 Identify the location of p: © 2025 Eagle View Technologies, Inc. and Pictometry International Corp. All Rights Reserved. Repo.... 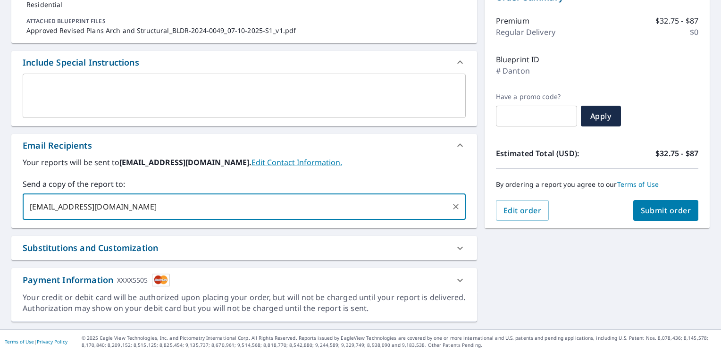
(399, 342).